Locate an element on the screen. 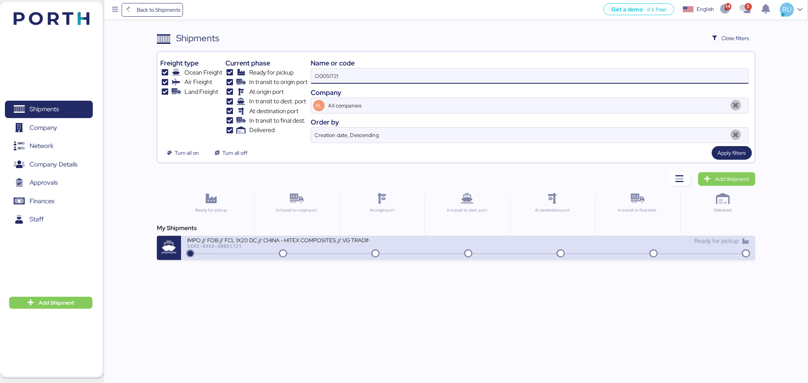  div: Delivered is located at coordinates (722, 210).